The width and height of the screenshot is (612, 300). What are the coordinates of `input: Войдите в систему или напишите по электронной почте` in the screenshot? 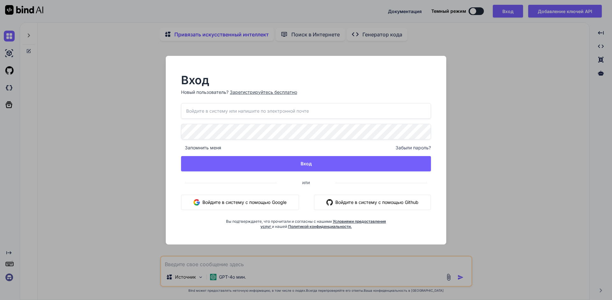 It's located at (306, 111).